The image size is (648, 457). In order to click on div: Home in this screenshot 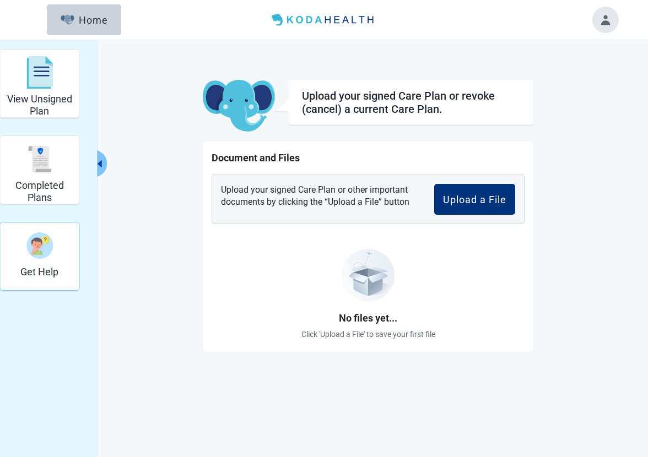, I will do `click(84, 20)`.